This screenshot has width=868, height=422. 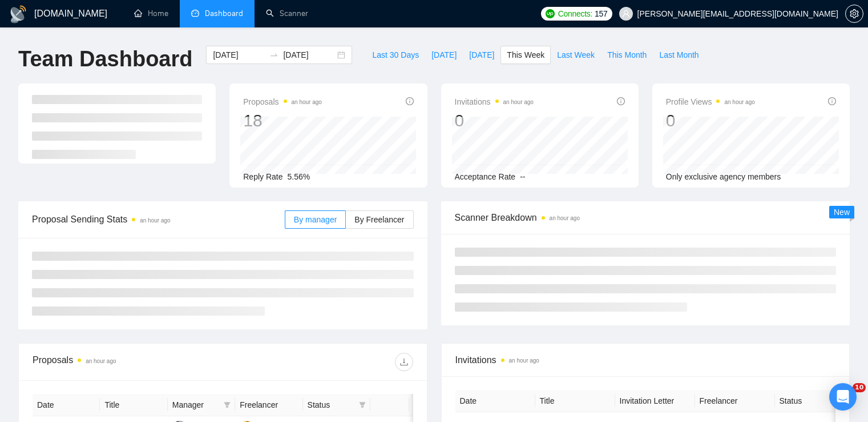 I want to click on span: Dashboard, so click(x=224, y=13).